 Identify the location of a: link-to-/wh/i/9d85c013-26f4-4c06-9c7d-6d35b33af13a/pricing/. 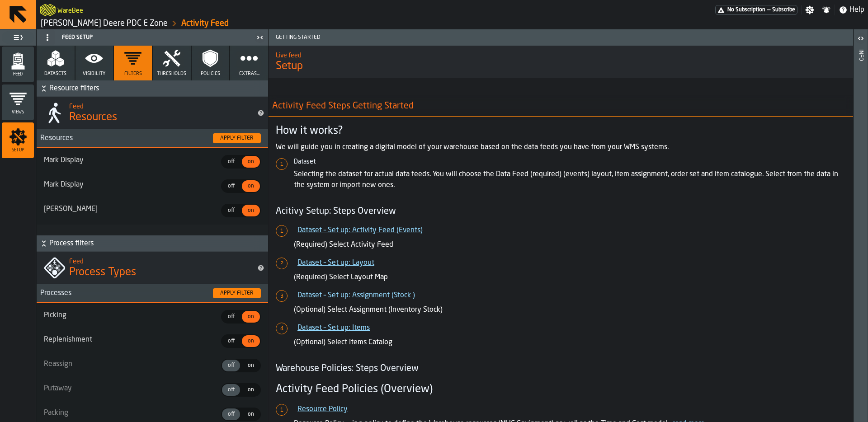
(757, 10).